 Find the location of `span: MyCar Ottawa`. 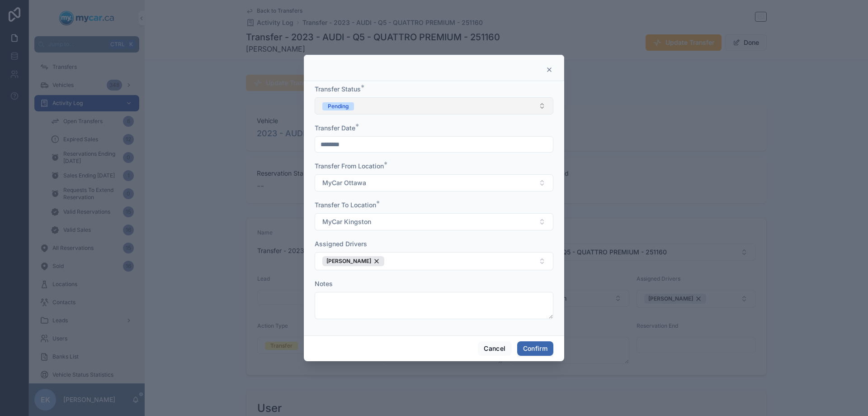

span: MyCar Ottawa is located at coordinates (344, 183).